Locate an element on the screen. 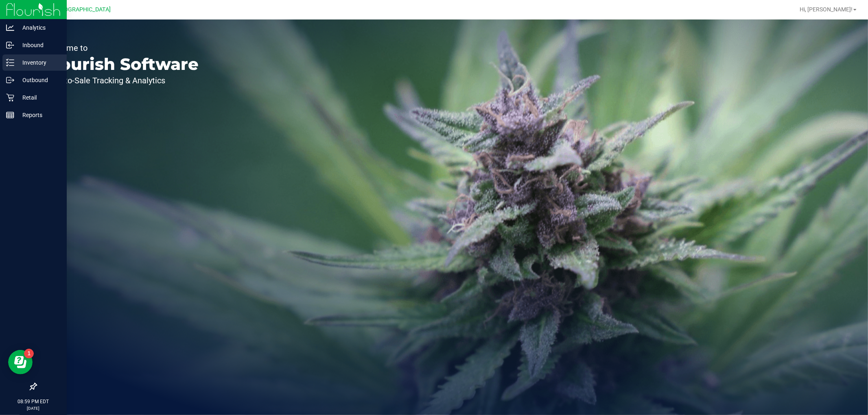 The height and width of the screenshot is (415, 868). inline-svg: Reports is located at coordinates (10, 115).